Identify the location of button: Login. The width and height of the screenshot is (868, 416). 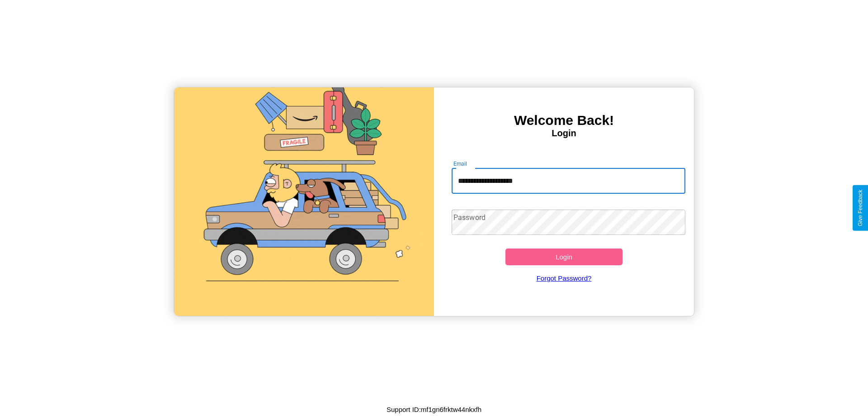
(564, 257).